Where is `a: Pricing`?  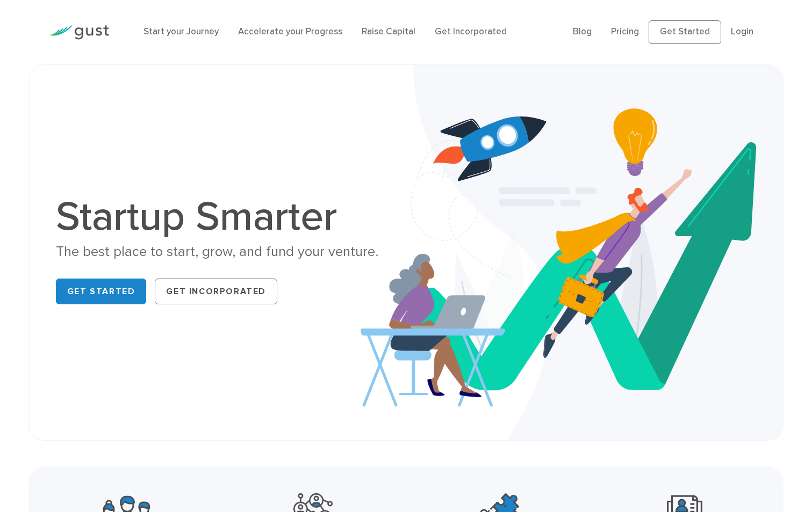
a: Pricing is located at coordinates (625, 32).